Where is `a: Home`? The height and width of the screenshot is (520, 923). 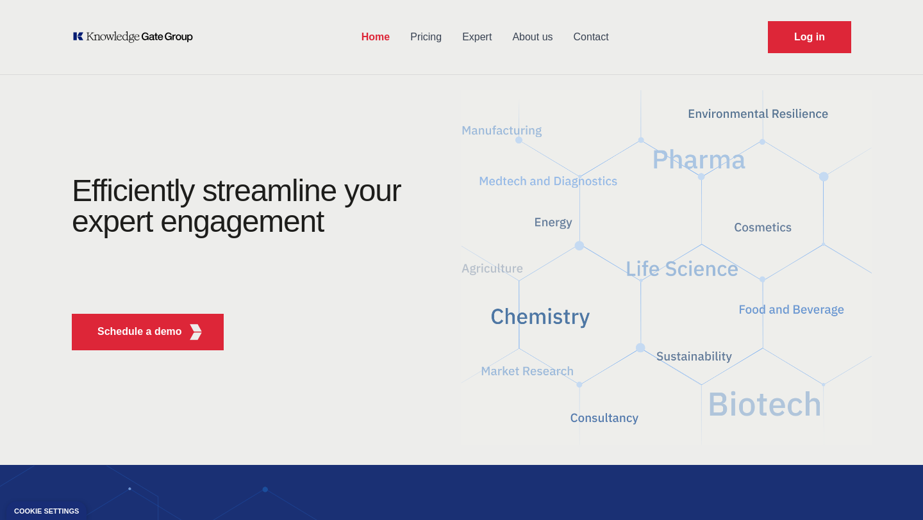 a: Home is located at coordinates (375, 37).